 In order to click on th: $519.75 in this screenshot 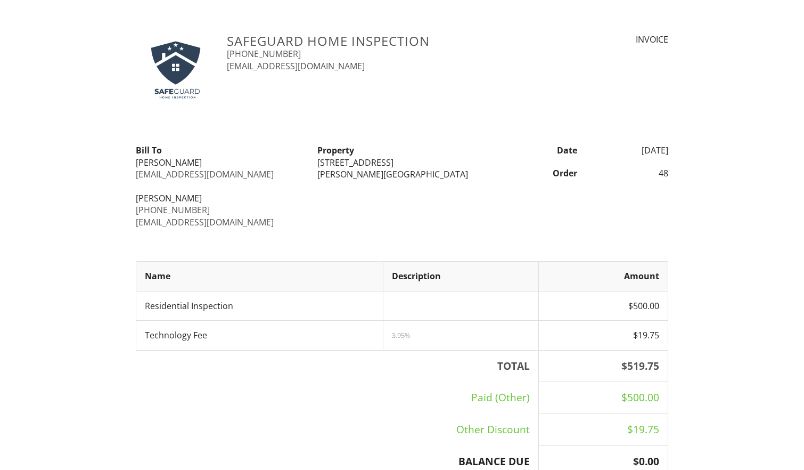, I will do `click(603, 366)`.